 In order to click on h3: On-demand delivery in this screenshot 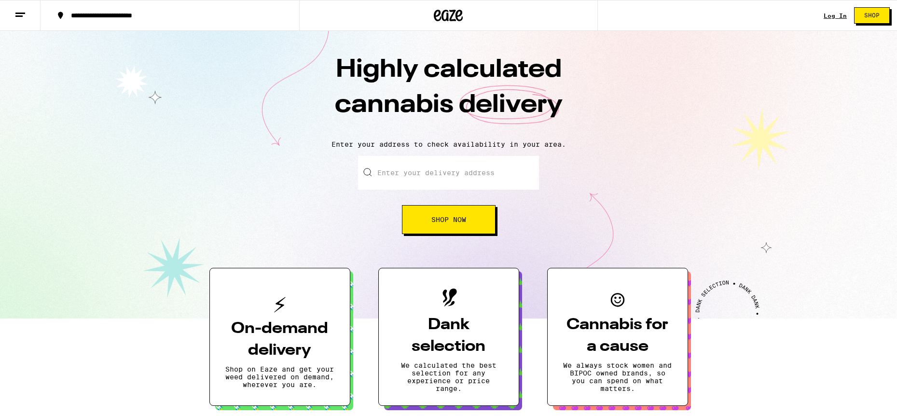, I will do `click(280, 340)`.